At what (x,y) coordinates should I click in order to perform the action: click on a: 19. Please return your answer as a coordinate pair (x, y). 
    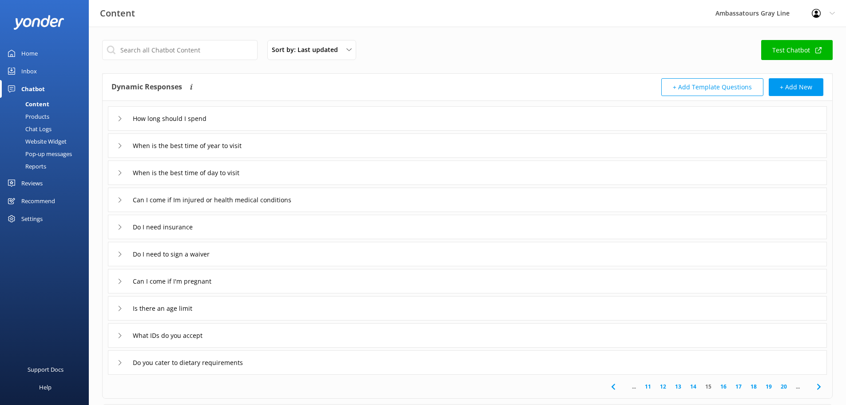
    Looking at the image, I should click on (769, 386).